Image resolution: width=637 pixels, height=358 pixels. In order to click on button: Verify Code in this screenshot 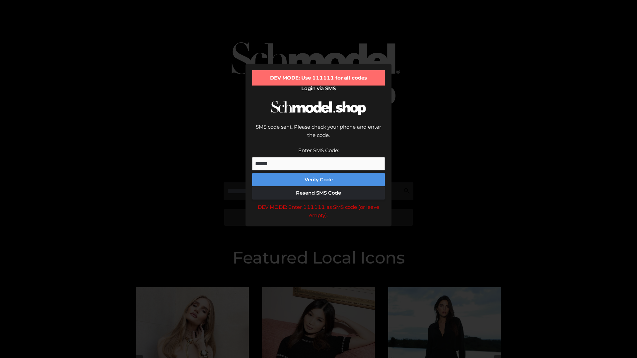, I will do `click(318, 180)`.